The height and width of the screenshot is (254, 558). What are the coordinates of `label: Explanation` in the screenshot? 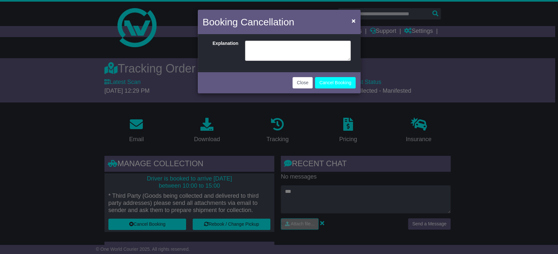 It's located at (223, 50).